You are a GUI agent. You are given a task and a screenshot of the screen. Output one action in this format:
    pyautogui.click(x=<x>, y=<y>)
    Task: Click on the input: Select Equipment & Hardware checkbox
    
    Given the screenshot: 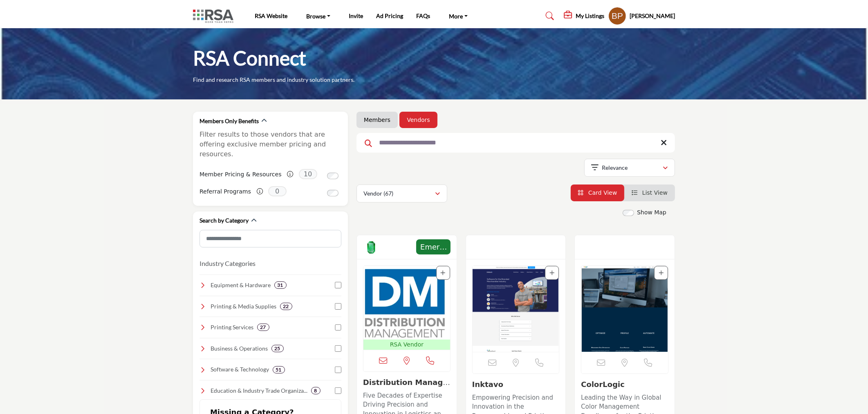 What is the action you would take?
    pyautogui.click(x=338, y=285)
    